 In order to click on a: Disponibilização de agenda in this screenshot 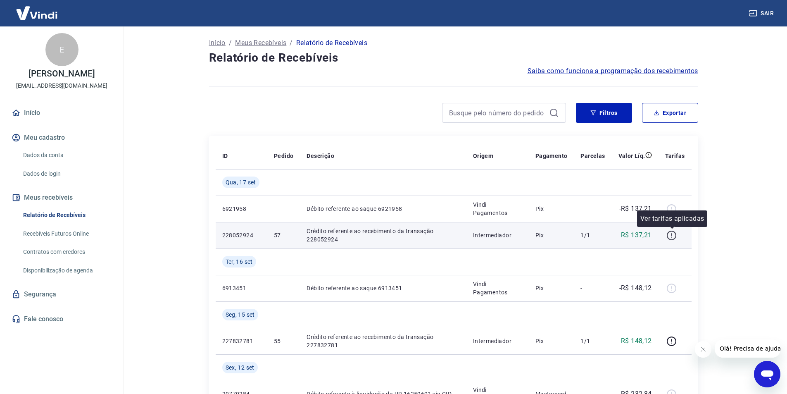, I will do `click(67, 270)`.